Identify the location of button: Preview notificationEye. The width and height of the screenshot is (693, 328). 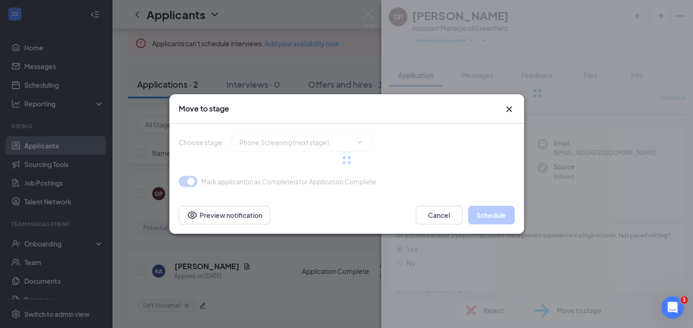
(225, 215).